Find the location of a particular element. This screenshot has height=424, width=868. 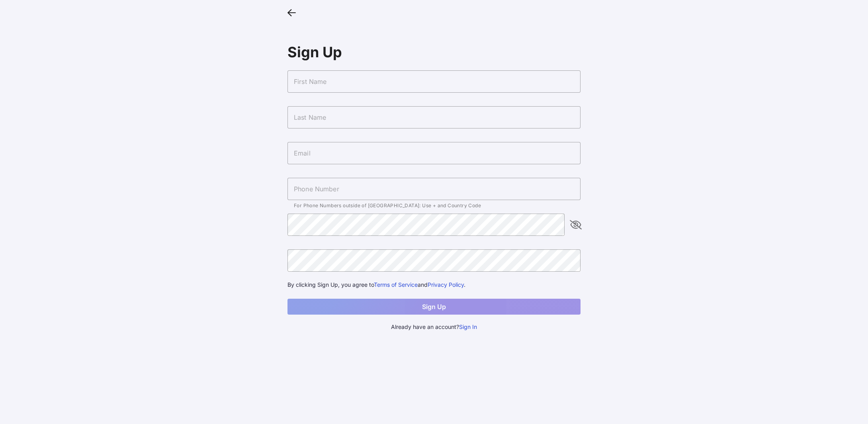

input: Last Name is located at coordinates (434, 118).